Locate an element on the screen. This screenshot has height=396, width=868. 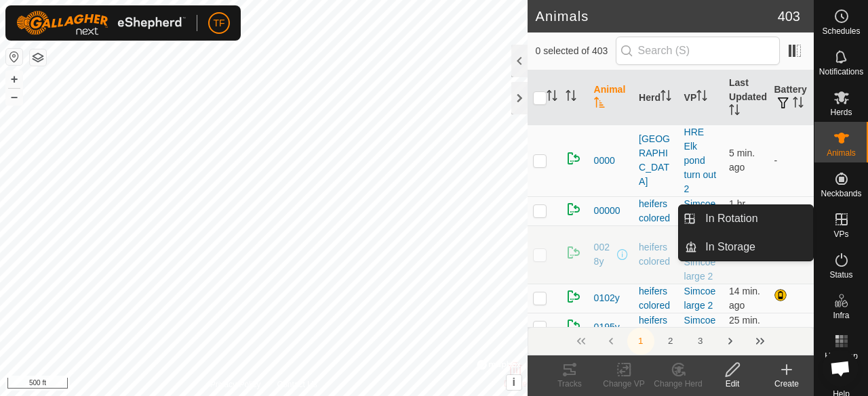
button: 1 is located at coordinates (641, 341).